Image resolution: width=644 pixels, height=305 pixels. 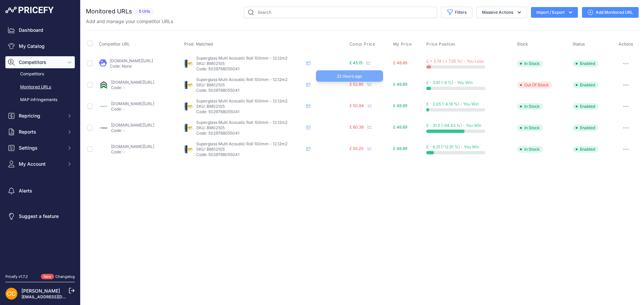 What do you see at coordinates (356, 149) in the screenshot?
I see `span: £ 55.20` at bounding box center [356, 149].